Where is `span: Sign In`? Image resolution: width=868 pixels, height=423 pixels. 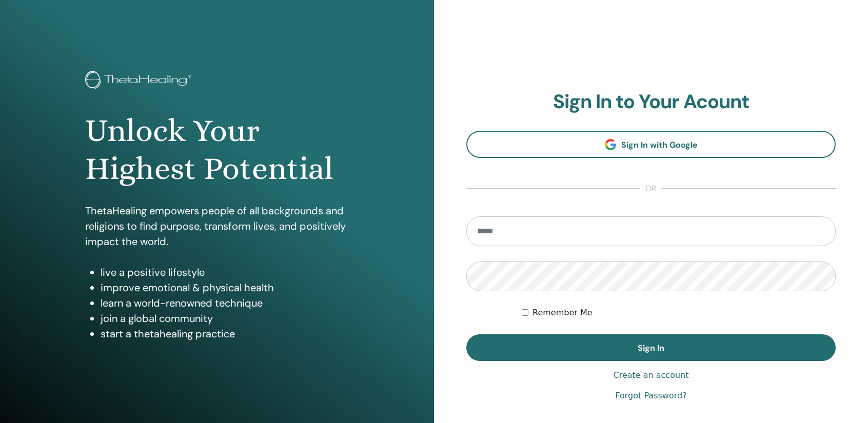 span: Sign In is located at coordinates (651, 347).